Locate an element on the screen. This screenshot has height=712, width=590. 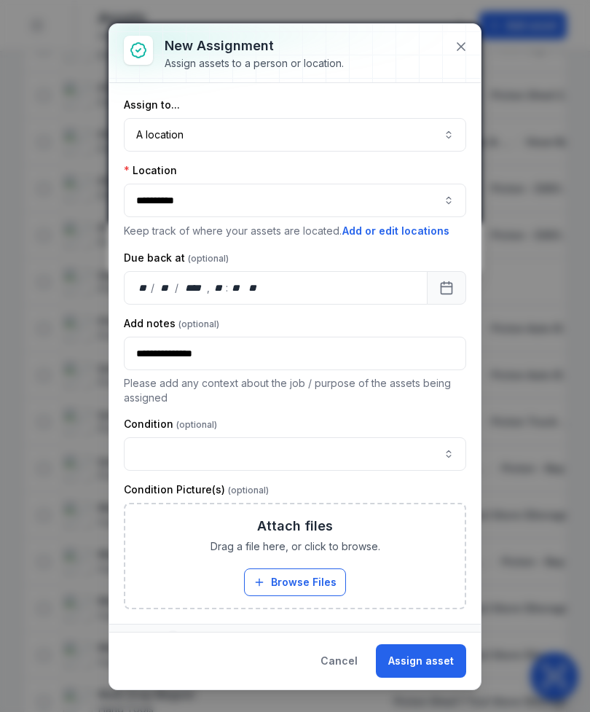
div: 1 is located at coordinates (173, 639).